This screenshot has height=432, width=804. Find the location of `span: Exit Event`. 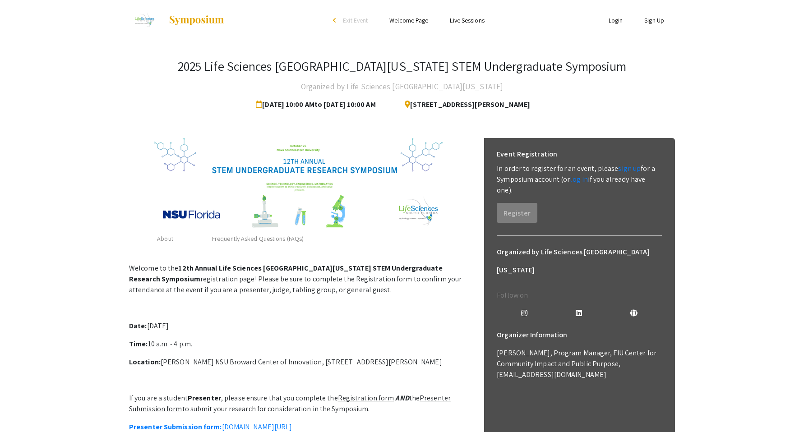

span: Exit Event is located at coordinates (355, 20).